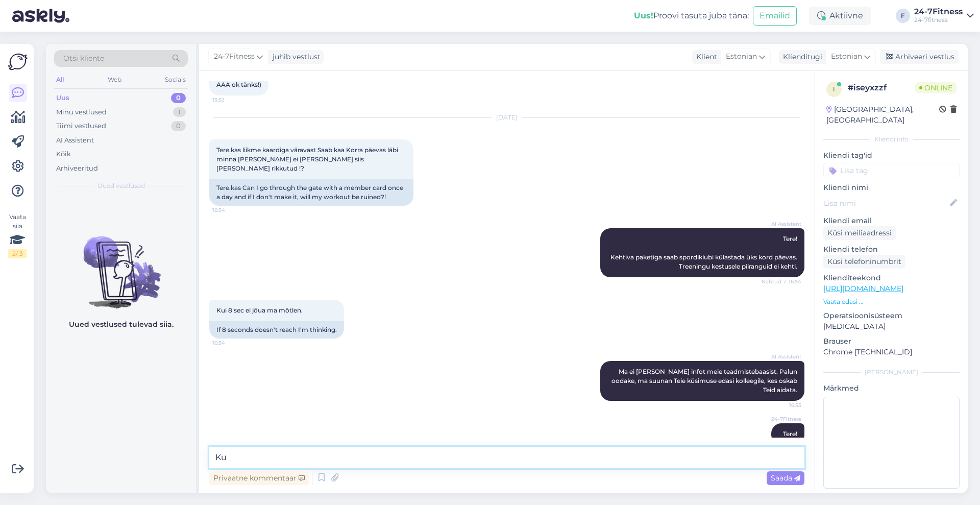  Describe the element at coordinates (81, 126) in the screenshot. I see `div: Tiimi vestlused` at that location.